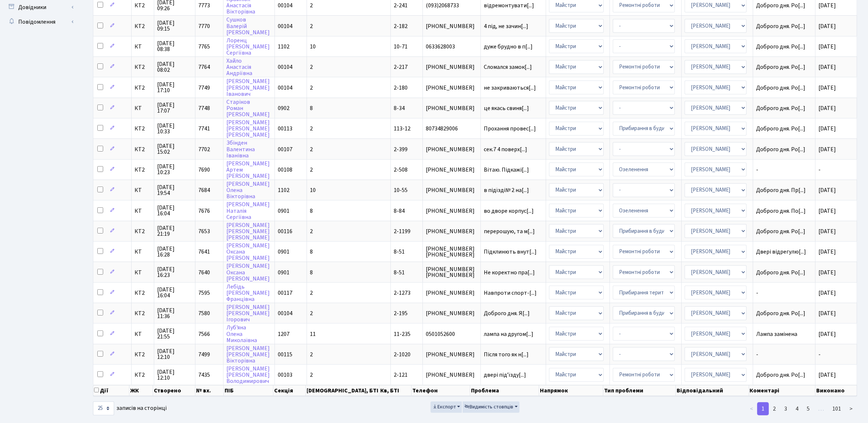  What do you see at coordinates (401, 313) in the screenshot?
I see `span: 2-195` at bounding box center [401, 313].